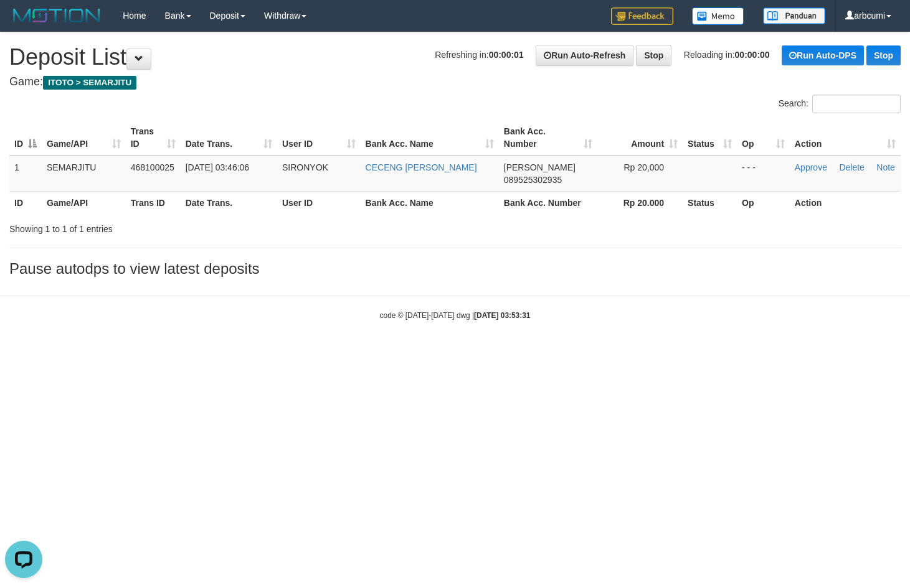 This screenshot has height=588, width=910. Describe the element at coordinates (640, 202) in the screenshot. I see `th: Rp 20.000` at that location.